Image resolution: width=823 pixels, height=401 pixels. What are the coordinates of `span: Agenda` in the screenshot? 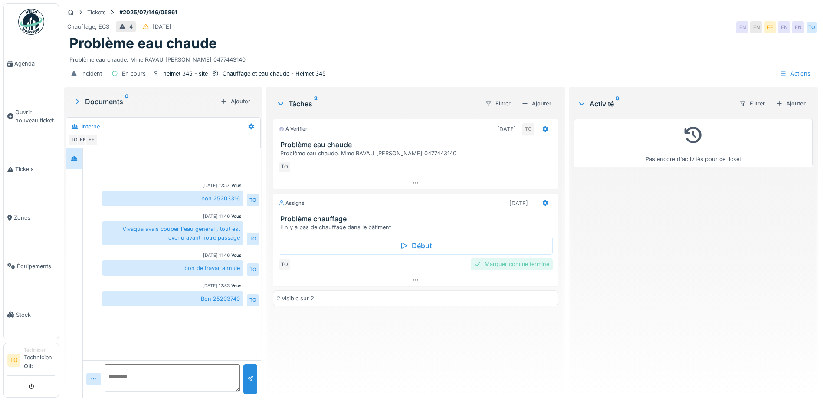 It's located at (35, 63).